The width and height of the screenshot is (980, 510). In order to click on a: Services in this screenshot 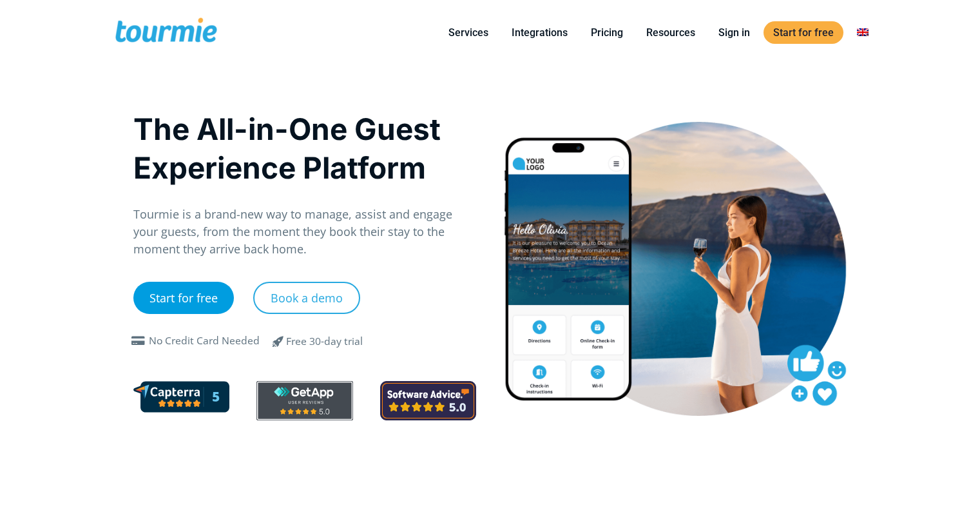, I will do `click(468, 32)`.